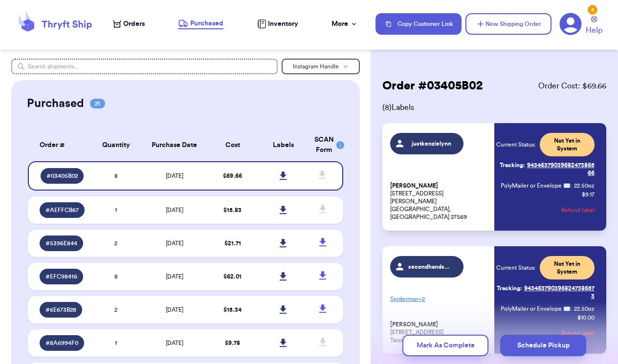 Image resolution: width=618 pixels, height=364 pixels. What do you see at coordinates (278, 24) in the screenshot?
I see `a: Inventory` at bounding box center [278, 24].